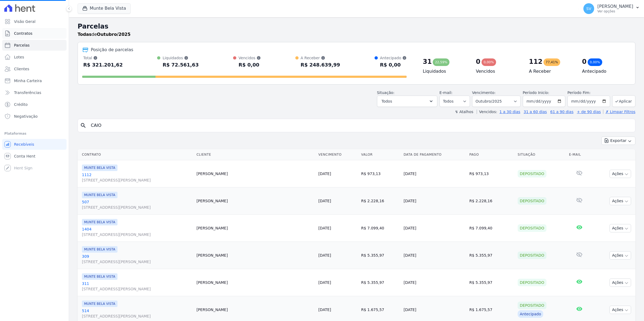 Image resolution: width=644 pixels, height=321 pixels. Describe the element at coordinates (446, 93) in the screenshot. I see `label: E-mail:` at that location.